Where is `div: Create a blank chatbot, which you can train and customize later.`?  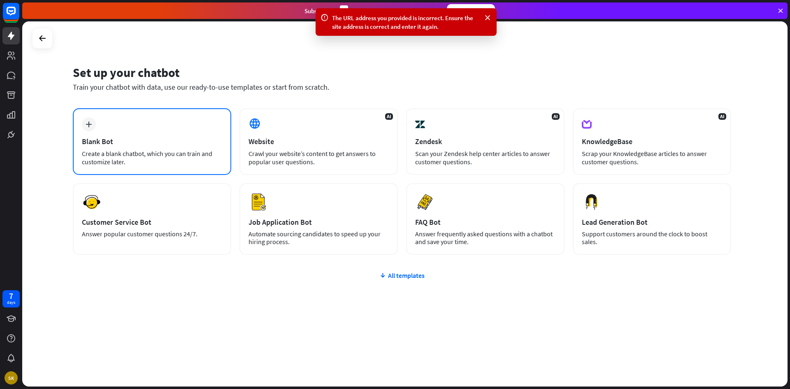
div: Create a blank chatbot, which you can train and customize later. is located at coordinates (152, 158).